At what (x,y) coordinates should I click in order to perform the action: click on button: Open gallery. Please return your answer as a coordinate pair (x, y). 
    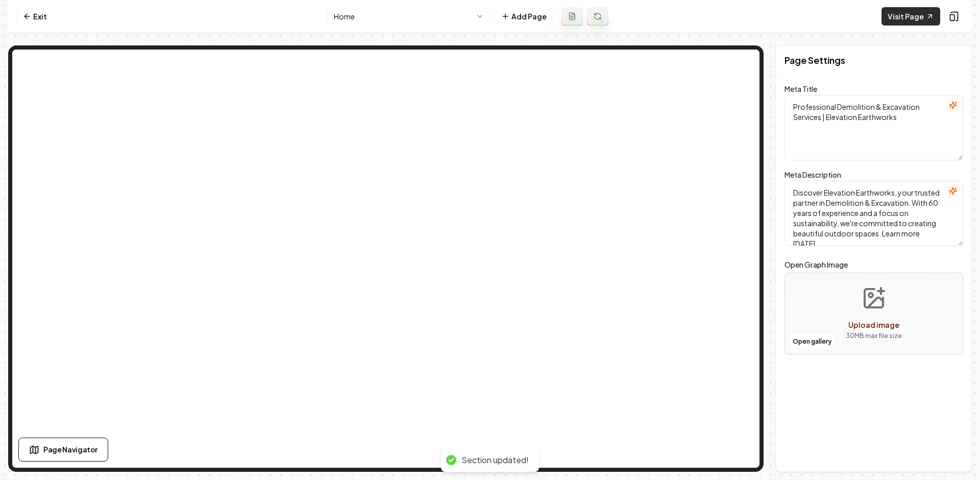
    Looking at the image, I should click on (812, 342).